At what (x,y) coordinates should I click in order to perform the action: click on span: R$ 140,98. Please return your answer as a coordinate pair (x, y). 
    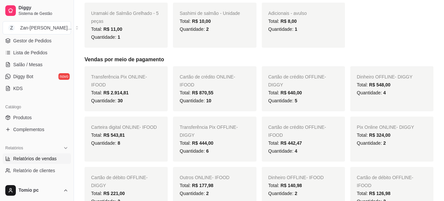
    Looking at the image, I should click on (291, 185).